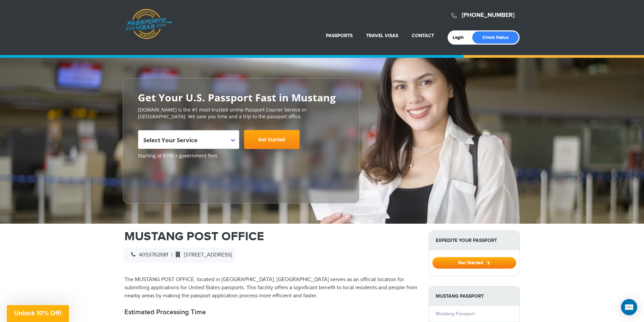 This screenshot has width=644, height=322. What do you see at coordinates (38, 313) in the screenshot?
I see `div: Unlock 10% Off!` at bounding box center [38, 313].